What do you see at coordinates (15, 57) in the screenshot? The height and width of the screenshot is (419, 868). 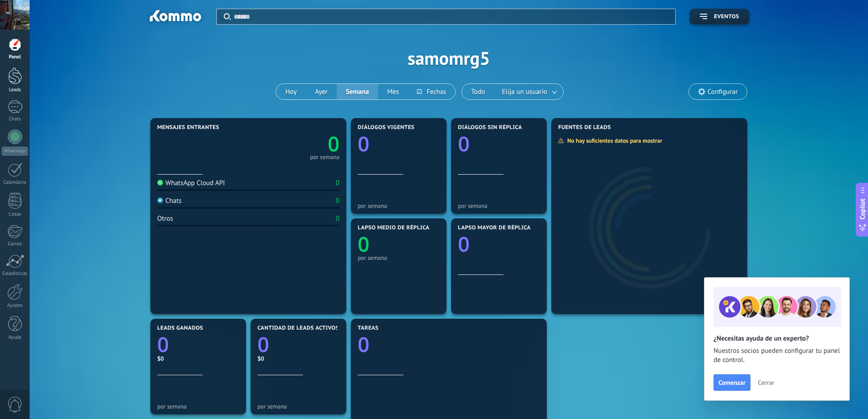 I see `div: Panel` at bounding box center [15, 57].